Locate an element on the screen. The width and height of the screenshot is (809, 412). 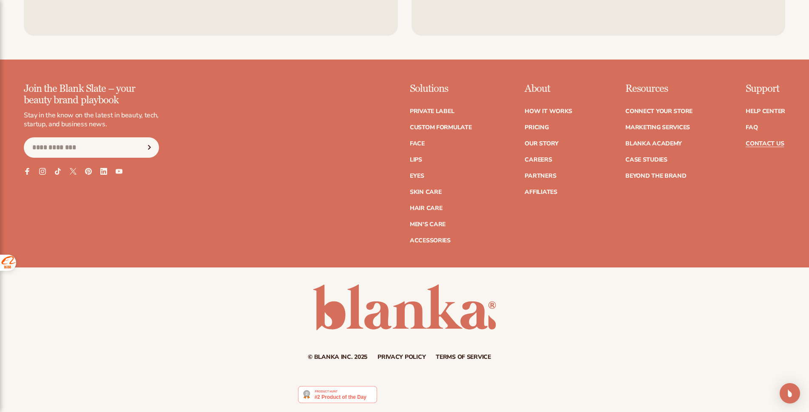
a: Lips is located at coordinates (416, 160).